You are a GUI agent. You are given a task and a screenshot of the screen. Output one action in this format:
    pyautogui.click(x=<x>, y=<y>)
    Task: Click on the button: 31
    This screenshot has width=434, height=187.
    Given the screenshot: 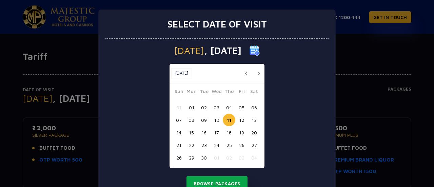 What is the action you would take?
    pyautogui.click(x=179, y=107)
    